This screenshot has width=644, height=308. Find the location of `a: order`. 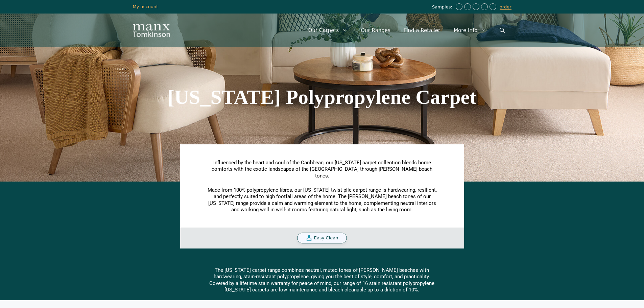

a: order is located at coordinates (505, 7).